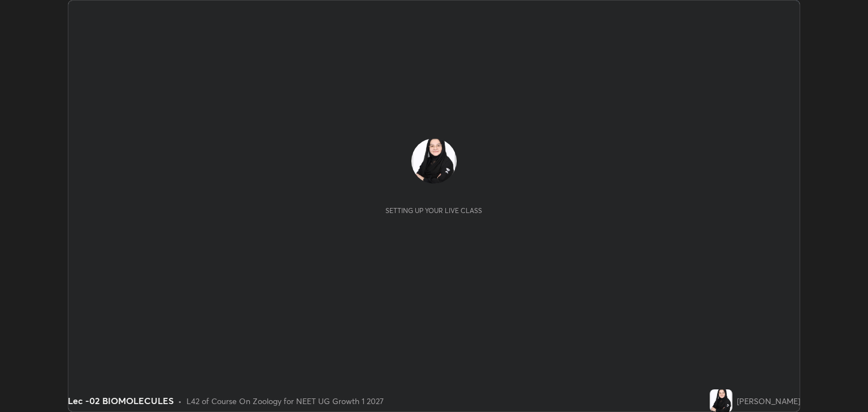  I want to click on div: Setting up your live class, so click(434, 210).